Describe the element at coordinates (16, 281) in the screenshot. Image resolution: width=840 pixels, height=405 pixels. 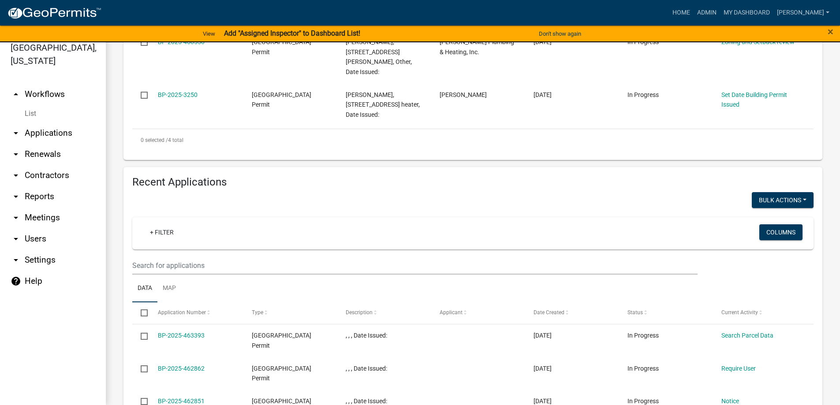
I see `i: help` at that location.